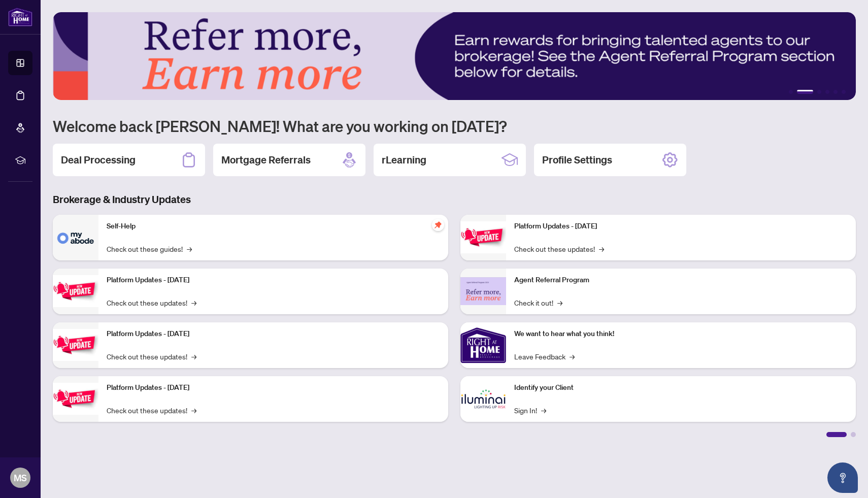  Describe the element at coordinates (483, 291) in the screenshot. I see `img: Agent Referral Program` at that location.